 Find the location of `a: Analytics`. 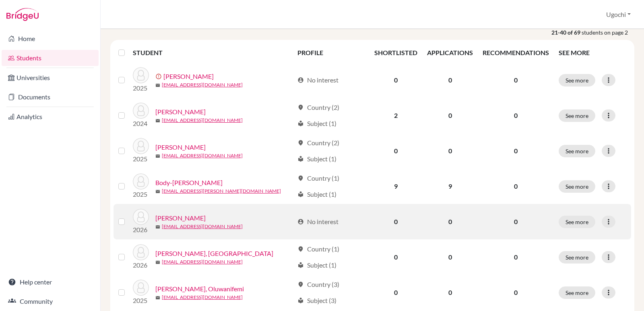

a: Analytics is located at coordinates (50, 117).